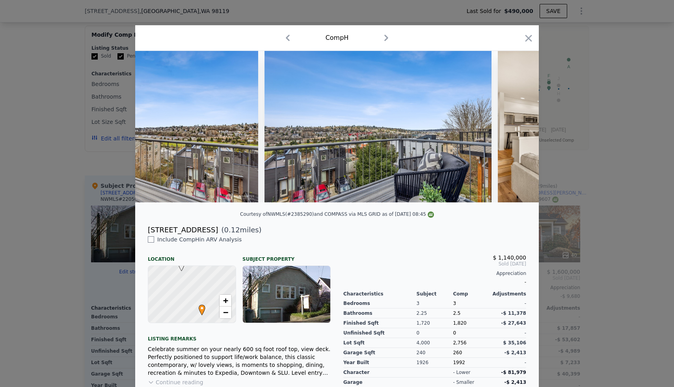 This screenshot has width=674, height=387. I want to click on div: 2.5, so click(471, 313).